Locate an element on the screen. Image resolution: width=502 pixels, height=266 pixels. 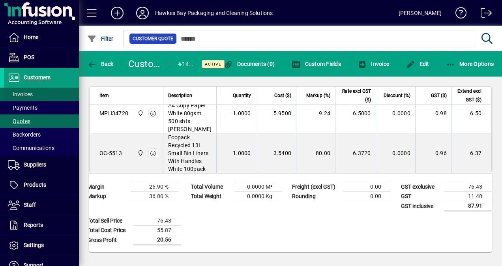
span: Filter is located at coordinates (100, 39).